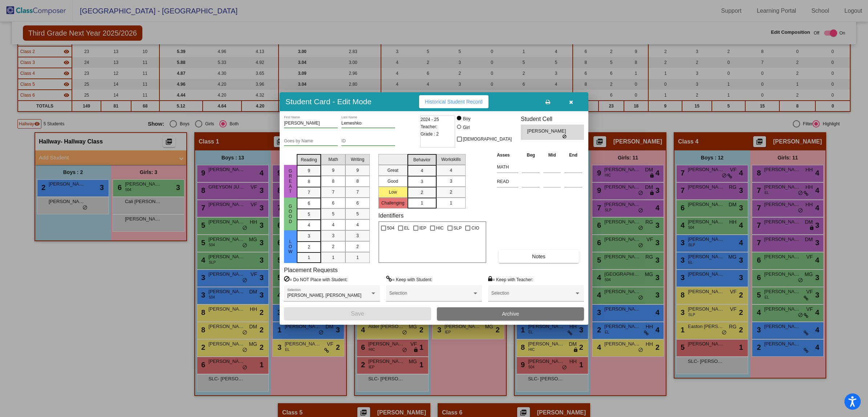 The image size is (868, 417). Describe the element at coordinates (357, 314) in the screenshot. I see `span: Save` at that location.